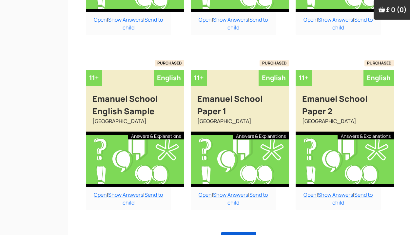 Image resolution: width=410 pixels, height=235 pixels. I want to click on div: Emanuel School English Sample, so click(135, 102).